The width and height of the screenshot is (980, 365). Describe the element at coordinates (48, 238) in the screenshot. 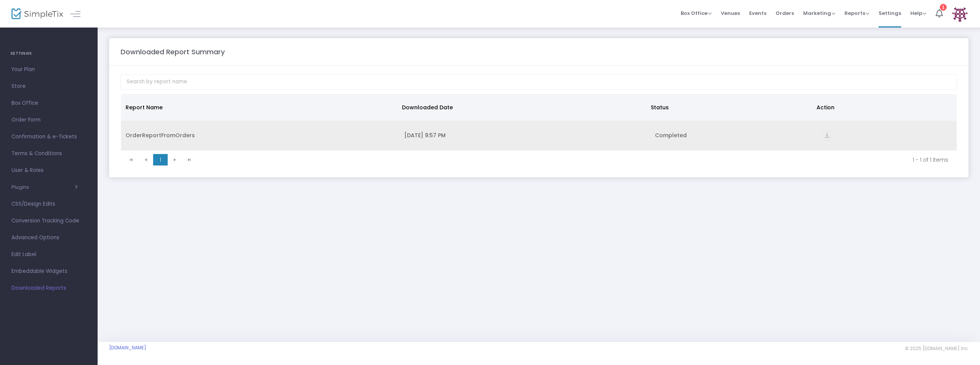

I see `span: Advanced Options` at that location.